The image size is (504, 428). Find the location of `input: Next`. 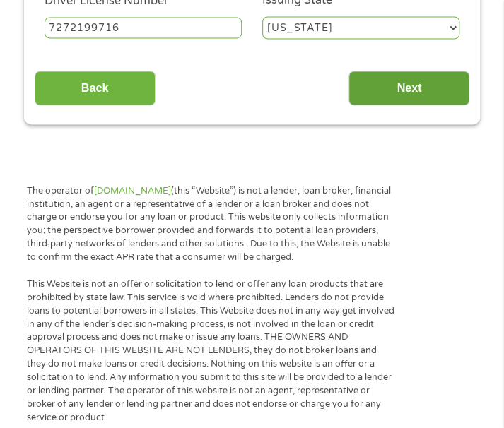

input: Next is located at coordinates (409, 88).